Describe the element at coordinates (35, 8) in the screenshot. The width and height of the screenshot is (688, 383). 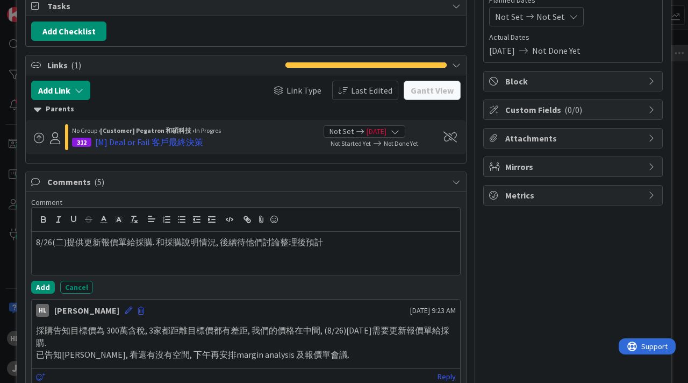
I see `span: Support` at that location.